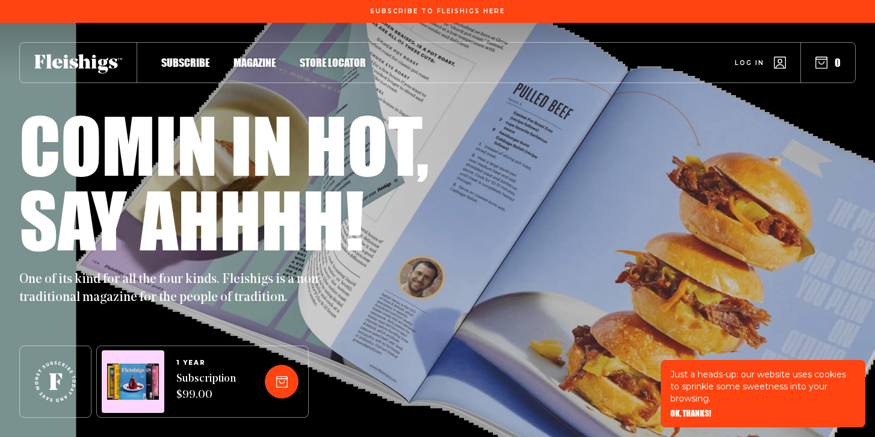 The width and height of the screenshot is (875, 437). Describe the element at coordinates (691, 413) in the screenshot. I see `span: OK, THANKS!` at that location.